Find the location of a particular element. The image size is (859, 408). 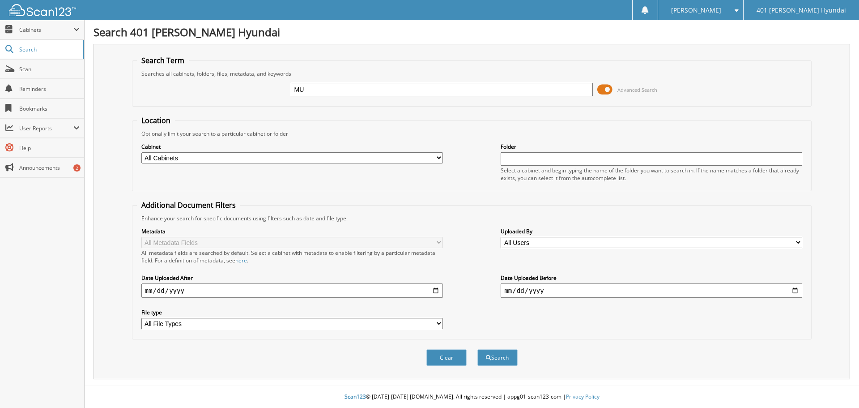

div: Enhance your search for specific documents using filters such as date and file type. is located at coordinates (472, 218).